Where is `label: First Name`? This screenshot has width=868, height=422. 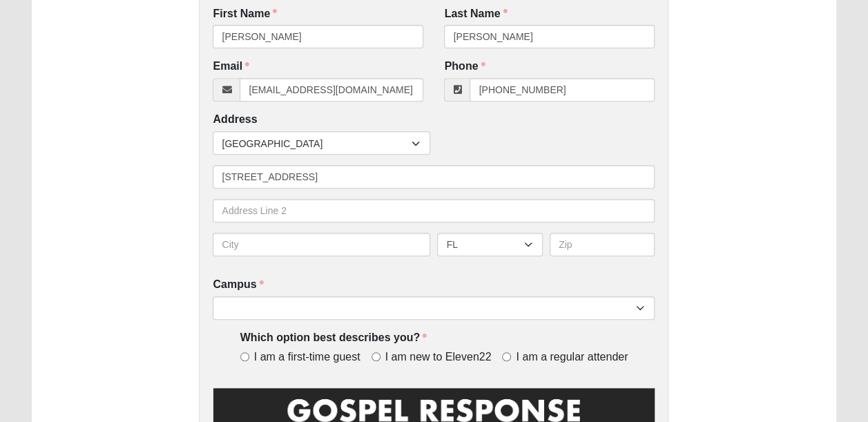 label: First Name is located at coordinates (245, 14).